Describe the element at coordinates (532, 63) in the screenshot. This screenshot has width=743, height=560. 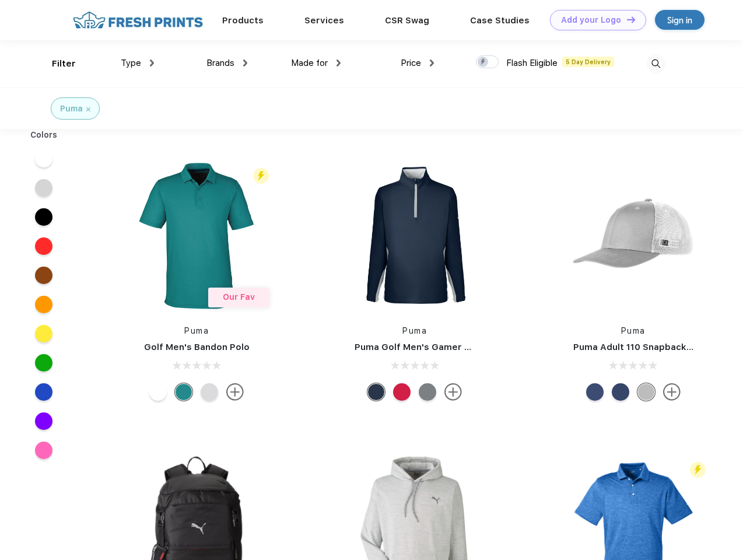
I see `span: Flash Eligible` at that location.